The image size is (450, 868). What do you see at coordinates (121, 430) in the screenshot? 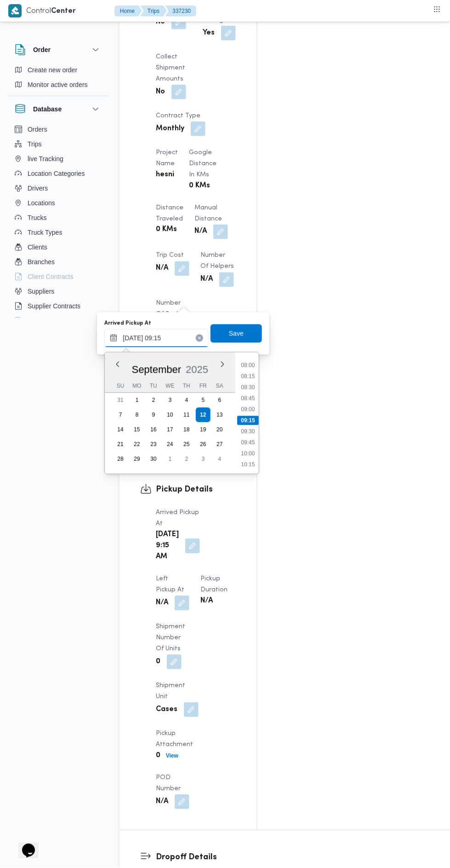
I see `div: day-14` at bounding box center [121, 430].